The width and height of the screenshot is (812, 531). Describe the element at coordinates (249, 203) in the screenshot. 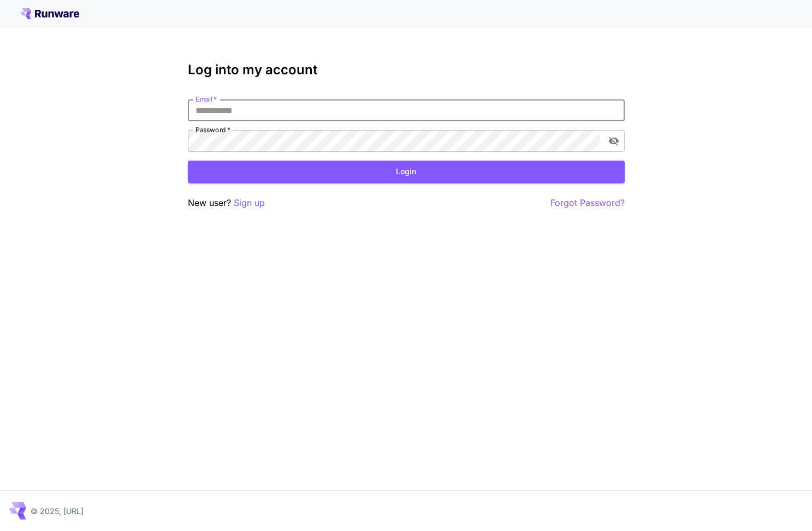

I see `p: Sign up` at that location.